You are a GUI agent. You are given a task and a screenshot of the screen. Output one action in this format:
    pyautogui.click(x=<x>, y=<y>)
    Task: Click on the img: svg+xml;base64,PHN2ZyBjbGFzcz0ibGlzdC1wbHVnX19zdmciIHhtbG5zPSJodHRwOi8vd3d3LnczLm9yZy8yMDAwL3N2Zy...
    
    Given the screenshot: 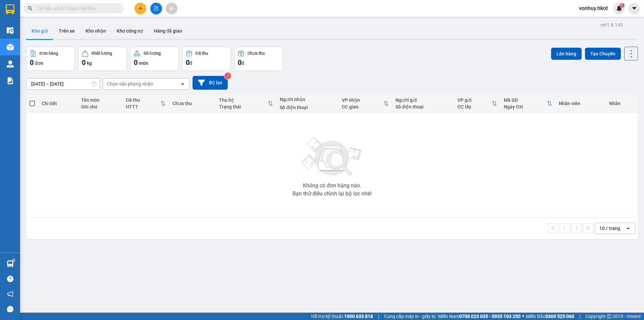 What is the action you would take?
    pyautogui.click(x=332, y=157)
    